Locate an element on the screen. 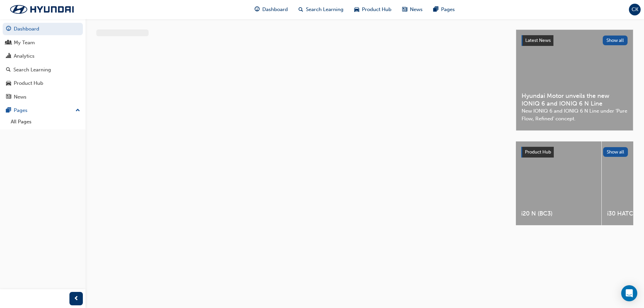 Image resolution: width=644 pixels, height=308 pixels. span: up-icon is located at coordinates (78, 111).